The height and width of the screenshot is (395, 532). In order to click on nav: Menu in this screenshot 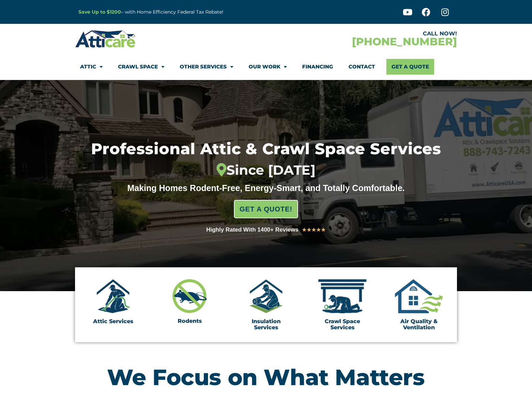, I will do `click(266, 67)`.